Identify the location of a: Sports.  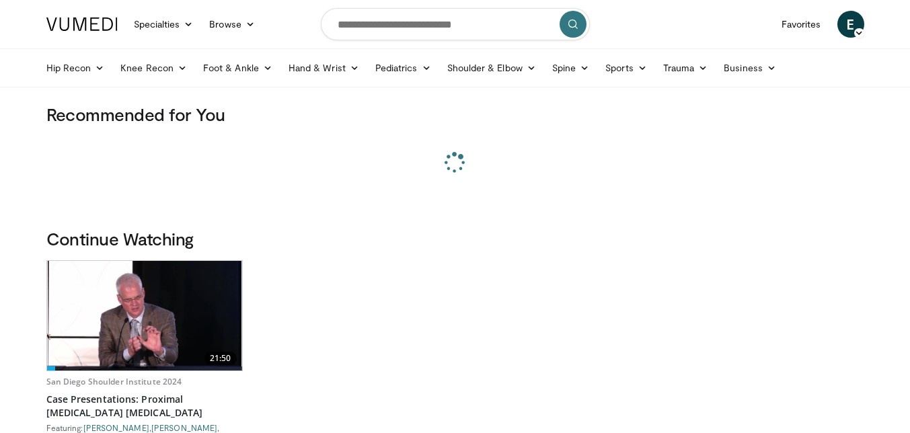
(626, 68).